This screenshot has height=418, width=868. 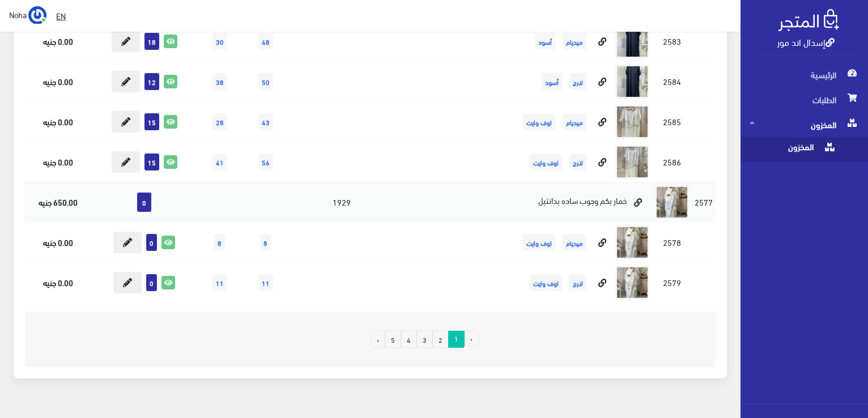 I want to click on a: ... Noha, so click(x=28, y=14).